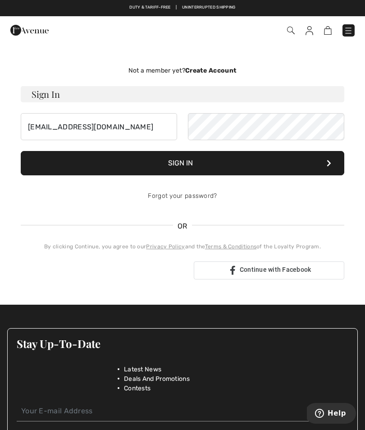 The height and width of the screenshot is (430, 365). I want to click on a: 1ère Avenue, so click(29, 29).